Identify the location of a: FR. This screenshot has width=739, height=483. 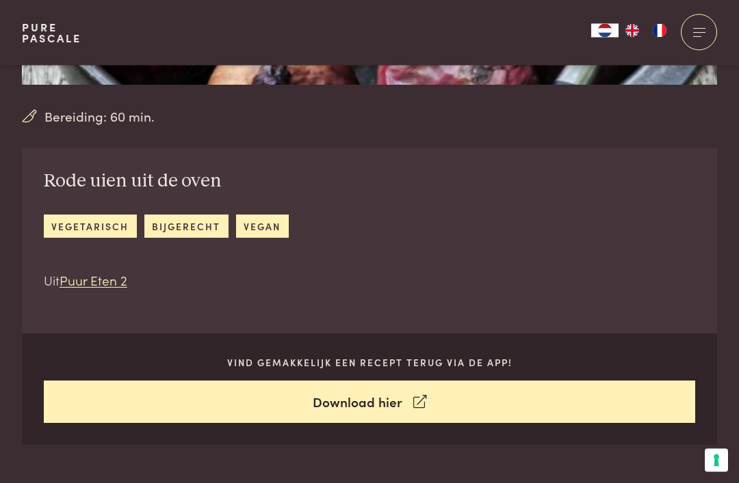
(659, 31).